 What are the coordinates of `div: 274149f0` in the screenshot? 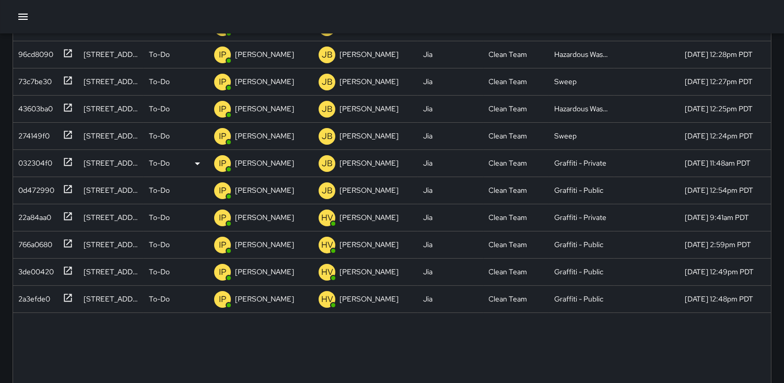 It's located at (32, 134).